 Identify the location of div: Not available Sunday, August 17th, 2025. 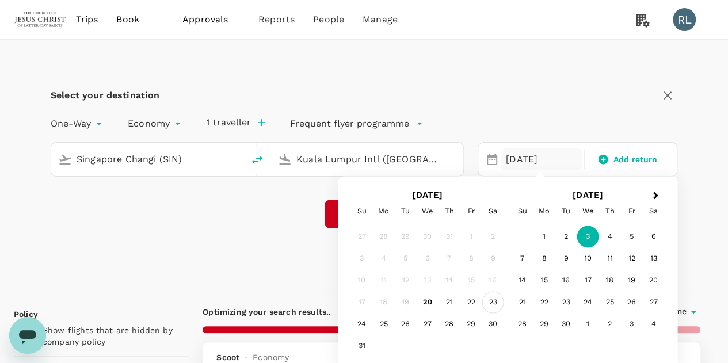
(362, 303).